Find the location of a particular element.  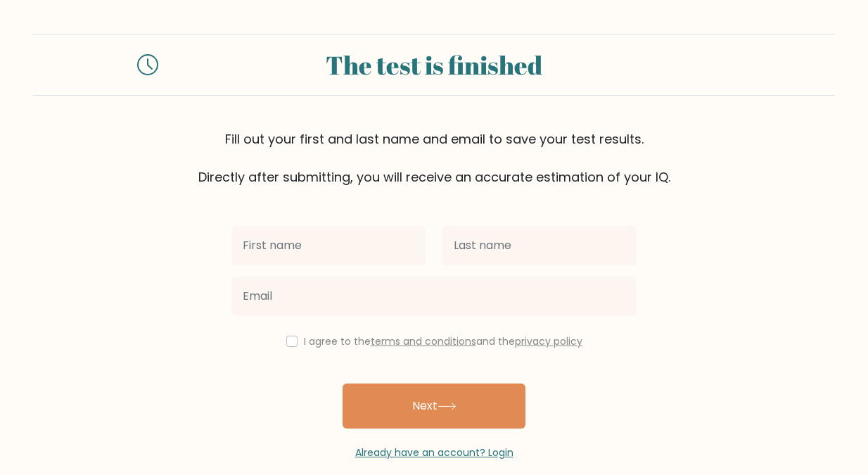

a: terms and conditions is located at coordinates (423, 341).